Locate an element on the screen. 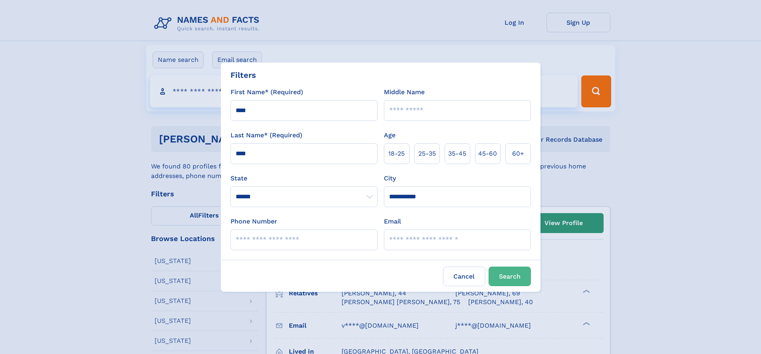  span: 18‑25 is located at coordinates (396, 154).